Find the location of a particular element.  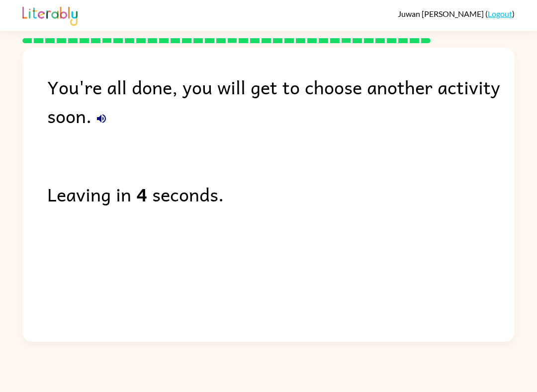

div: You're all done, you will get to choose another activity soon. is located at coordinates (280, 101).